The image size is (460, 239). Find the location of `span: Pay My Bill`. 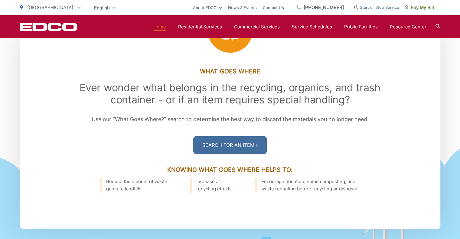

span: Pay My Bill is located at coordinates (419, 8).